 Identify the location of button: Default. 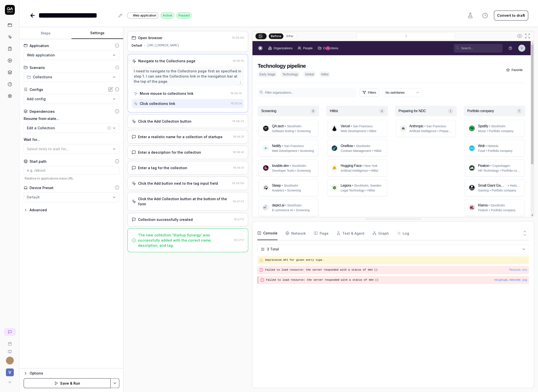
(71, 197).